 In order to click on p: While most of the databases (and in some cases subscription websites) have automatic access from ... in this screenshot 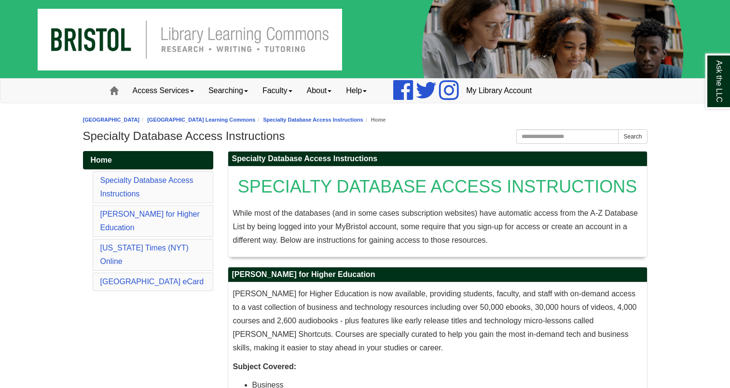, I will do `click(438, 227)`.